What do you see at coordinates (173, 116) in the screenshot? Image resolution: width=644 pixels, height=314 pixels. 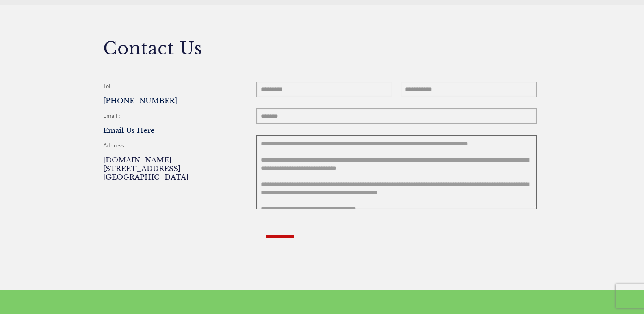 I see `p: Email :` at bounding box center [173, 116].